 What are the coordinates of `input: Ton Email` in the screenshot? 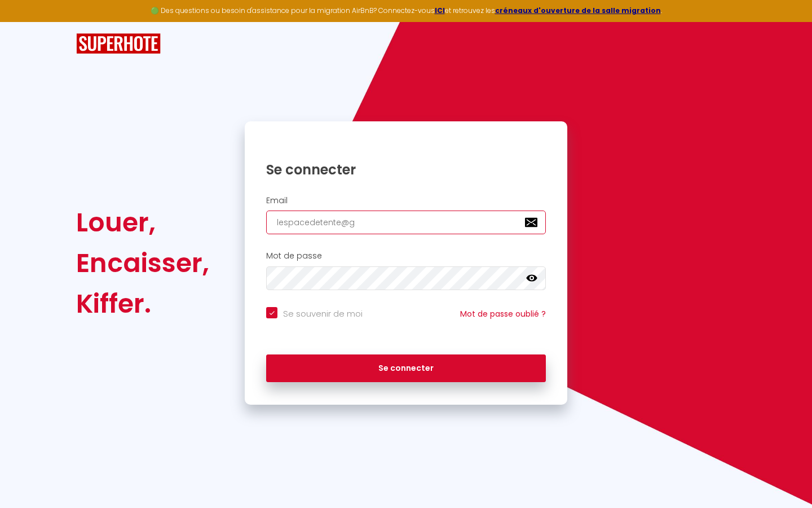 It's located at (406, 222).